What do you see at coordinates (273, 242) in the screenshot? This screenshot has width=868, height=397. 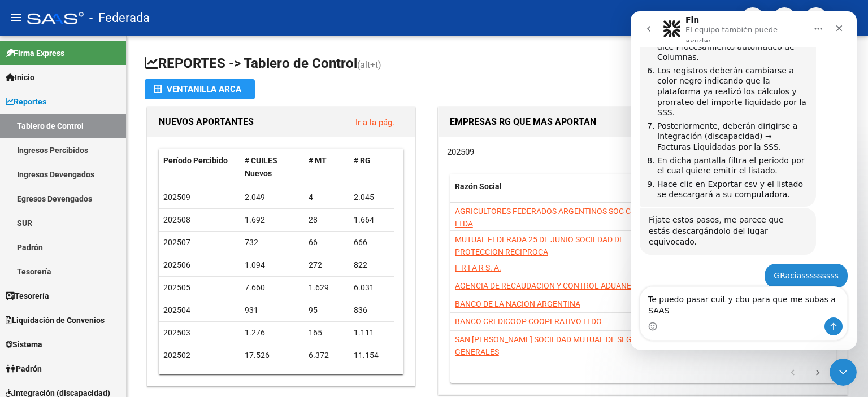 I see `div: 732` at bounding box center [273, 242].